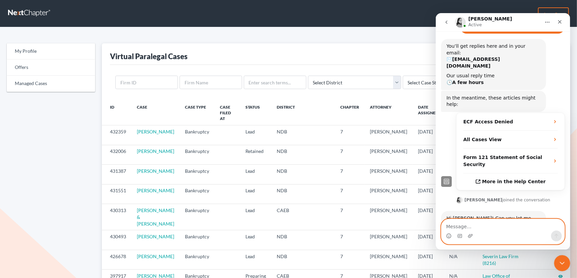 Image resolution: width=577 pixels, height=278 pixels. What do you see at coordinates (117, 240) in the screenshot?
I see `td: 430493` at bounding box center [117, 240].